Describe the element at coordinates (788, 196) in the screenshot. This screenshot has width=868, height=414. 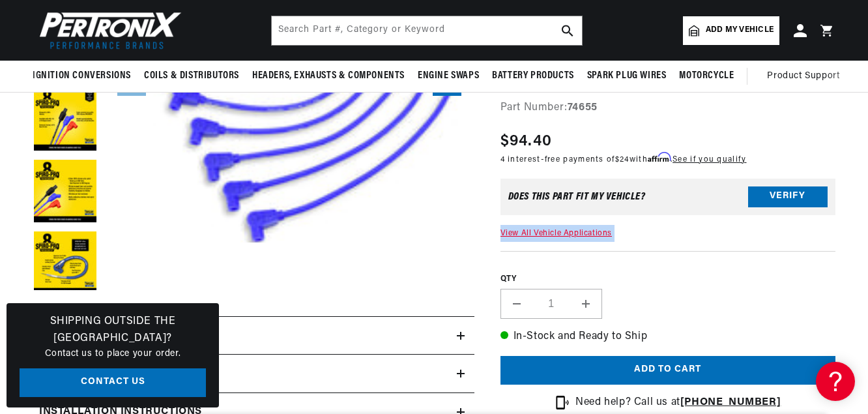
I see `button: Verify` at that location.